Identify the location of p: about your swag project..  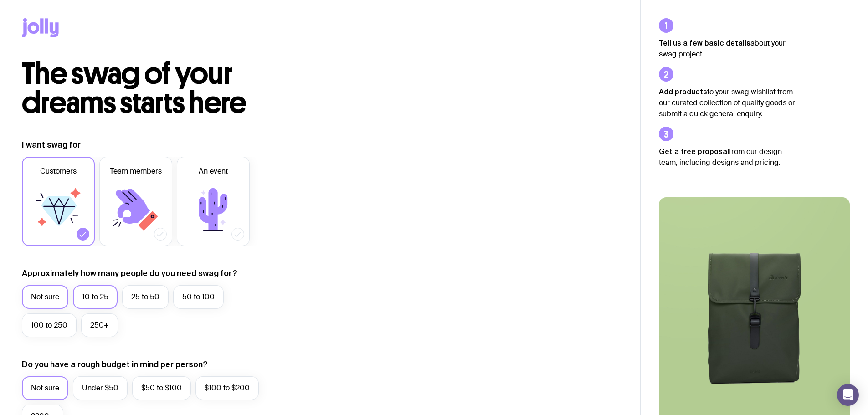
(727, 48).